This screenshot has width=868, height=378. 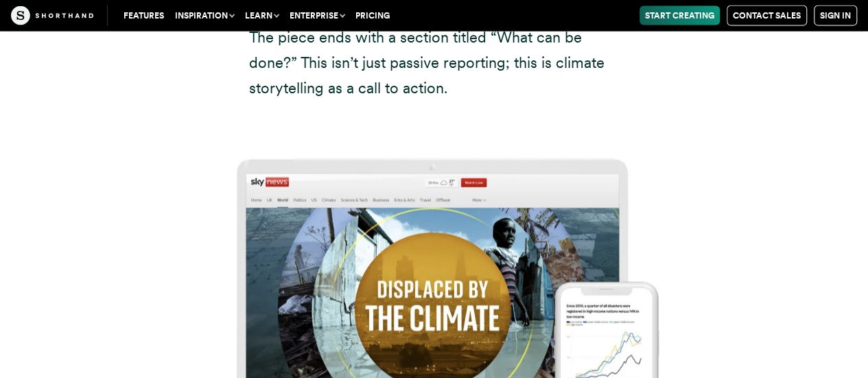 I want to click on button: Enterprise, so click(x=317, y=16).